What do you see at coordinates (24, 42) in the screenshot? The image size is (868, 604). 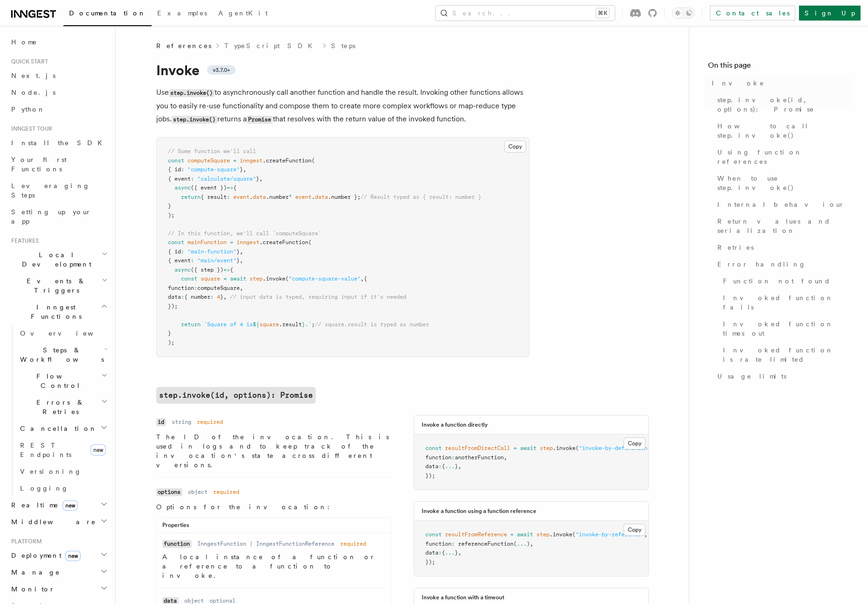 I see `span: Home` at bounding box center [24, 42].